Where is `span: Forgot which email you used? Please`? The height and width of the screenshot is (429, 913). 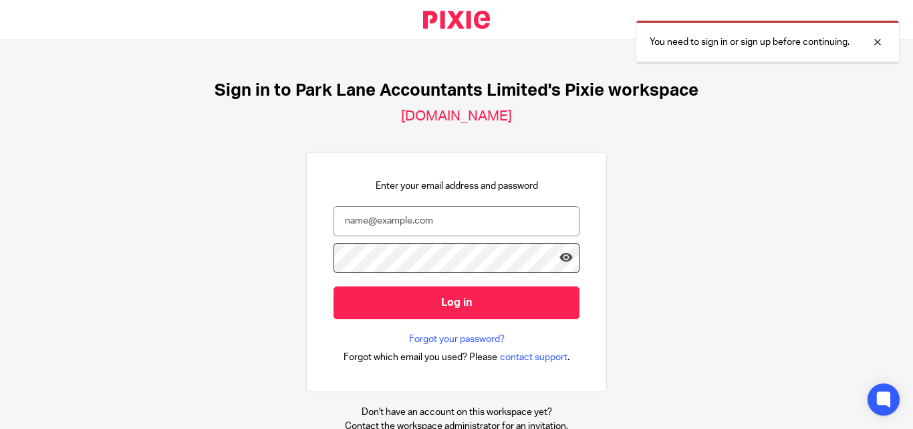
span: Forgot which email you used? Please is located at coordinates (421, 357).